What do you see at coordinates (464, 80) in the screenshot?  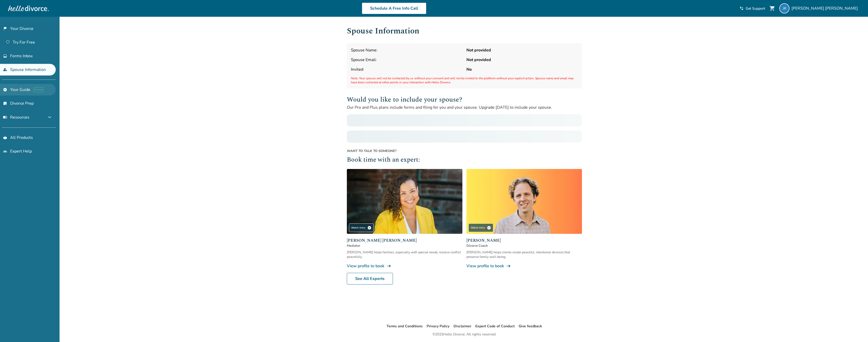 I see `span: Note: Your spouse will not be contacted by us without your consent and will not be invited to the...` at bounding box center [464, 80].